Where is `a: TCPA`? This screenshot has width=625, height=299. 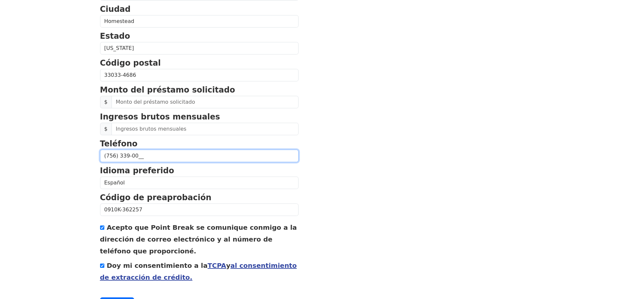
a: TCPA is located at coordinates (217, 266).